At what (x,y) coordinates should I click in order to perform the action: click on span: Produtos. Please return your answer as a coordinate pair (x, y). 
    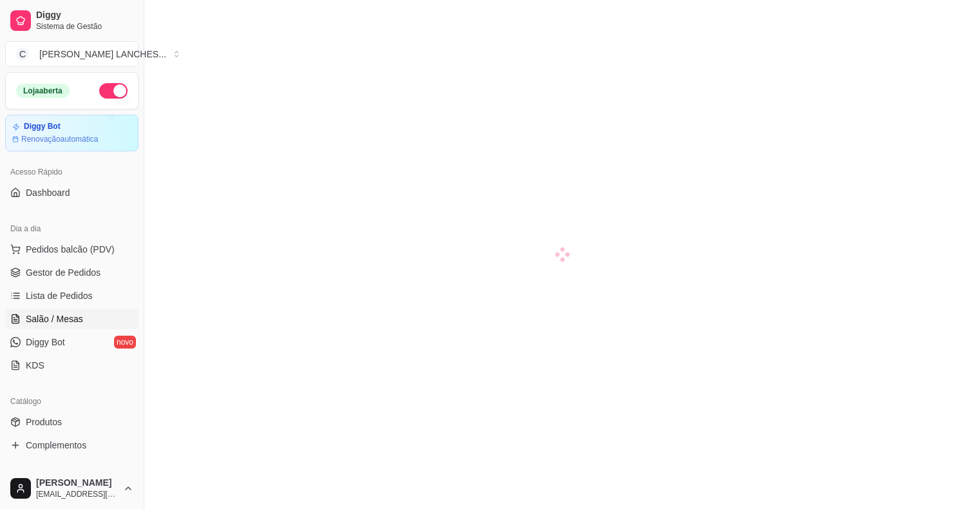
    Looking at the image, I should click on (44, 422).